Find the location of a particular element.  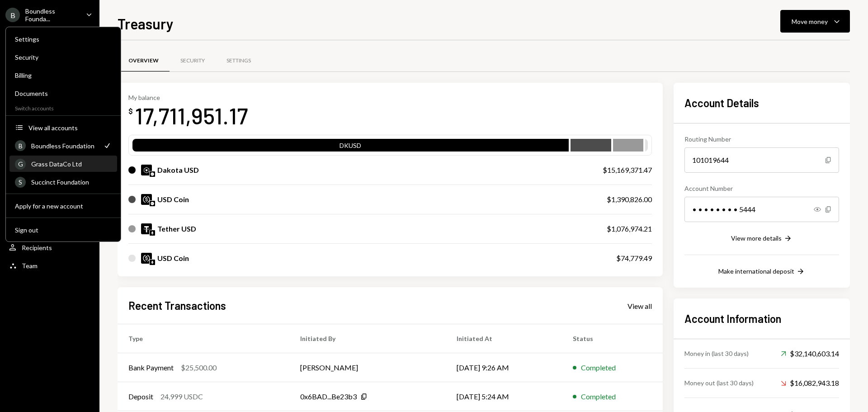

img: USDT is located at coordinates (146, 229).